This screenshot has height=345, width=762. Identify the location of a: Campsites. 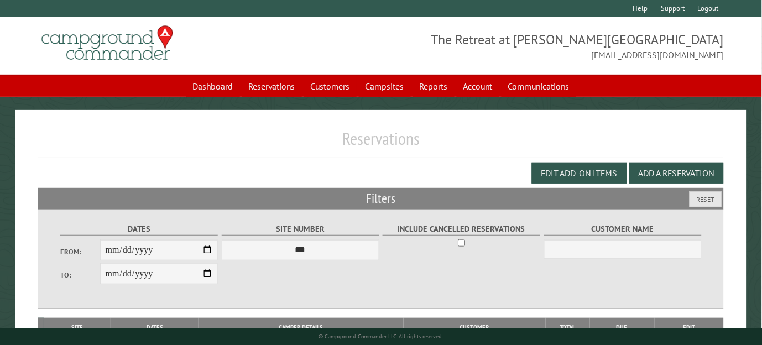
(385, 86).